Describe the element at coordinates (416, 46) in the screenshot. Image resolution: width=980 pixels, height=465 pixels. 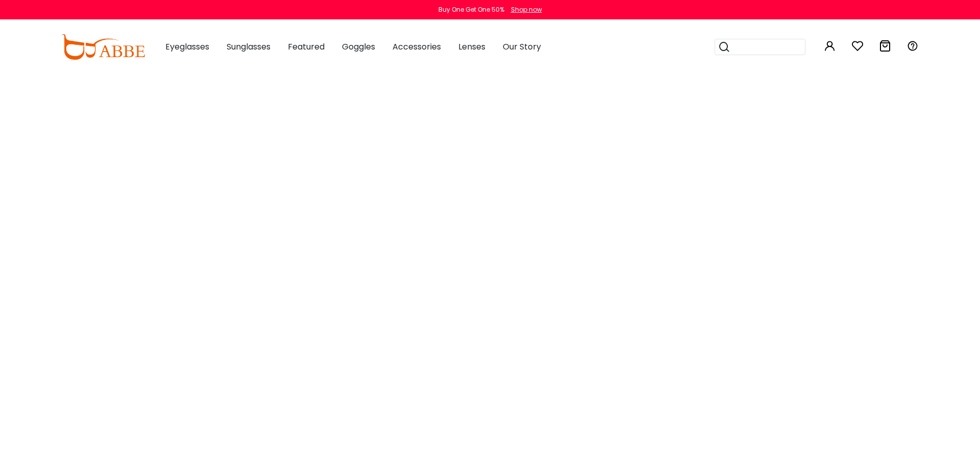
I see `span: Accessories` at that location.